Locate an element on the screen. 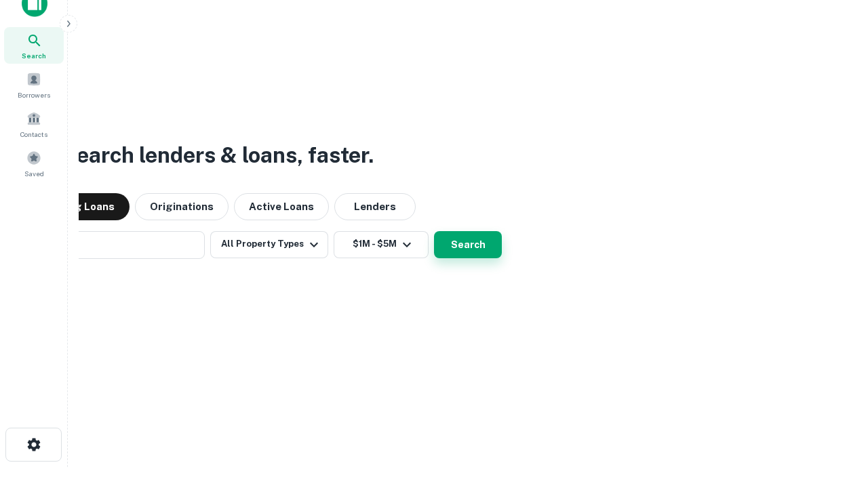 The height and width of the screenshot is (488, 868). button: Lenders is located at coordinates (375, 206).